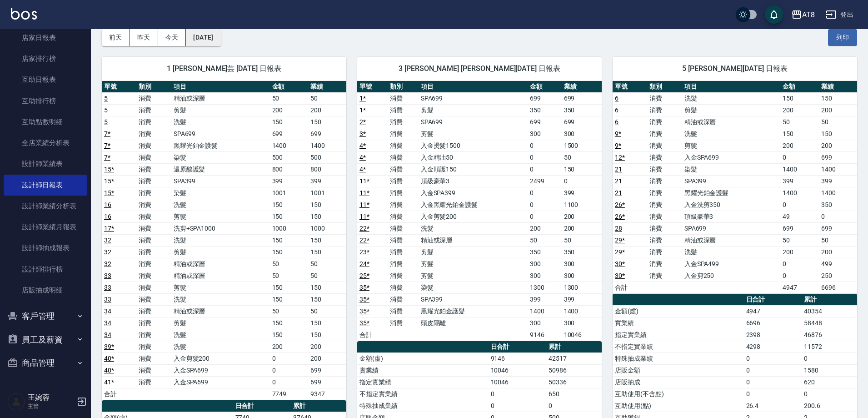 This screenshot has width=868, height=418. What do you see at coordinates (838, 288) in the screenshot?
I see `td: 6696` at bounding box center [838, 288].